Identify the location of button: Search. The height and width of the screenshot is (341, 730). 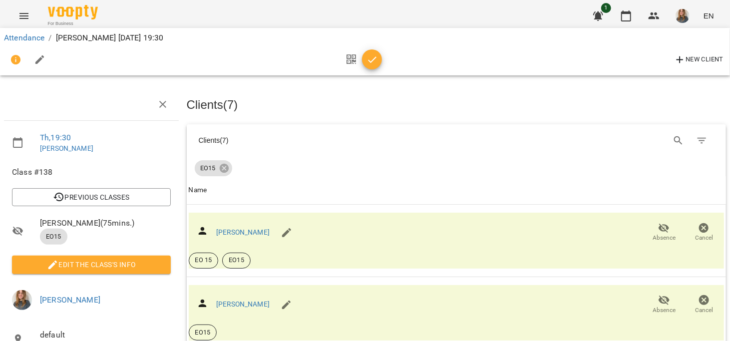
(679, 141).